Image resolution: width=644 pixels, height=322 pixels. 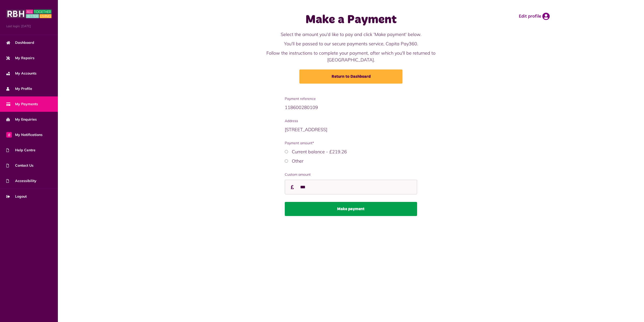 What do you see at coordinates (351, 44) in the screenshot?
I see `p: You'll be passed to our secure payments service, Capita Pay360.` at bounding box center [351, 44].